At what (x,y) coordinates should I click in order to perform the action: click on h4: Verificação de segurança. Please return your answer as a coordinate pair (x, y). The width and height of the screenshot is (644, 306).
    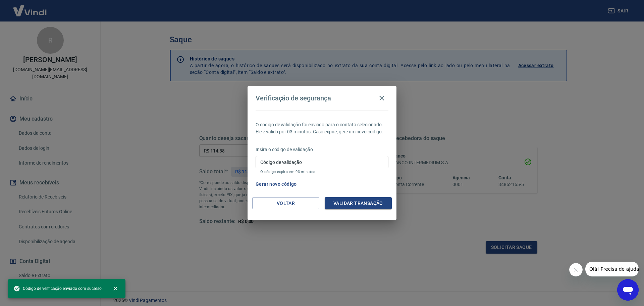
    Looking at the image, I should click on (293, 98).